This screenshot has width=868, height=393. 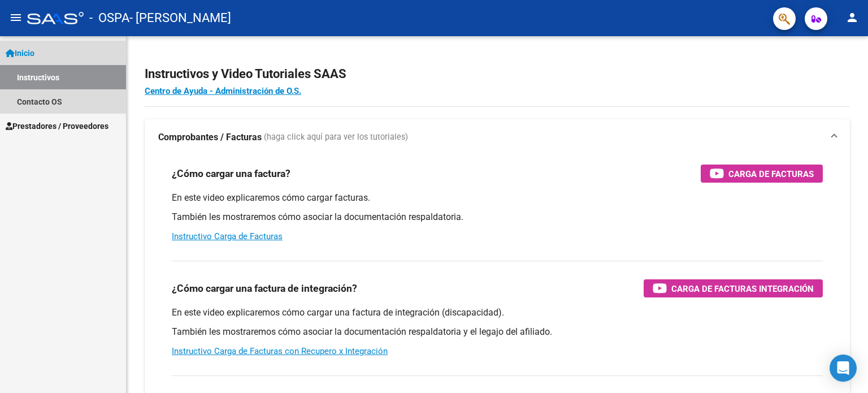 I want to click on span: Inicio, so click(x=20, y=53).